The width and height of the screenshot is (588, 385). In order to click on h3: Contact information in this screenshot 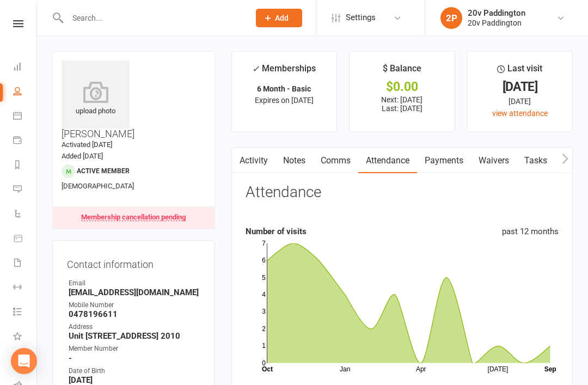, I will do `click(134, 263)`.